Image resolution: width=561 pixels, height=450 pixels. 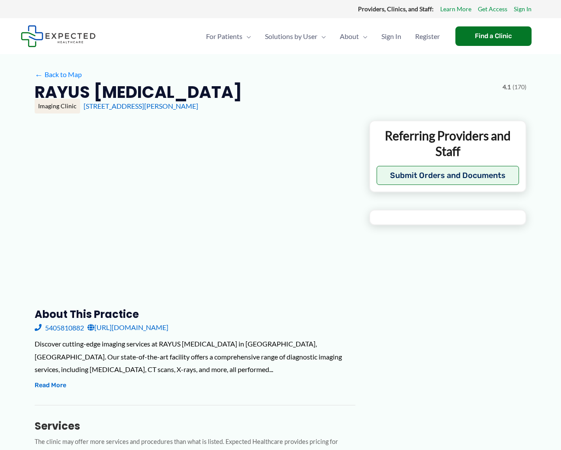 What do you see at coordinates (59, 327) in the screenshot?
I see `a: 5405810882` at bounding box center [59, 327].